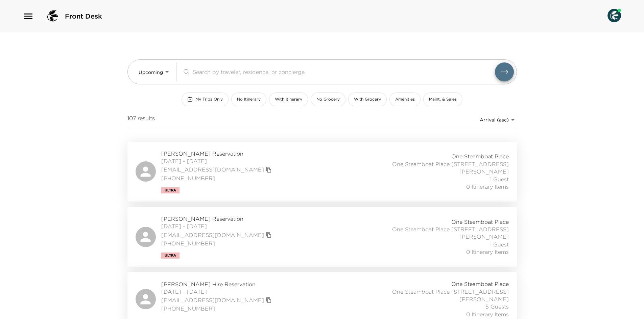  I want to click on span: My Trips Only, so click(208, 99).